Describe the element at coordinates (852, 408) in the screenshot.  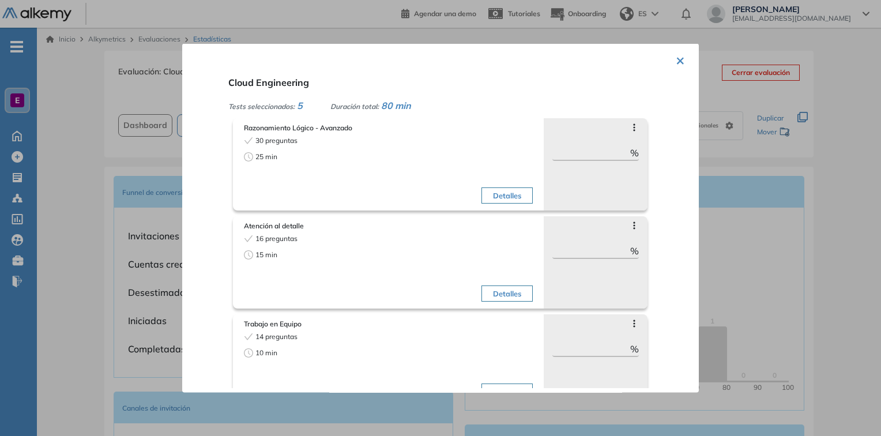
I see `div: Widget de chat` at that location.